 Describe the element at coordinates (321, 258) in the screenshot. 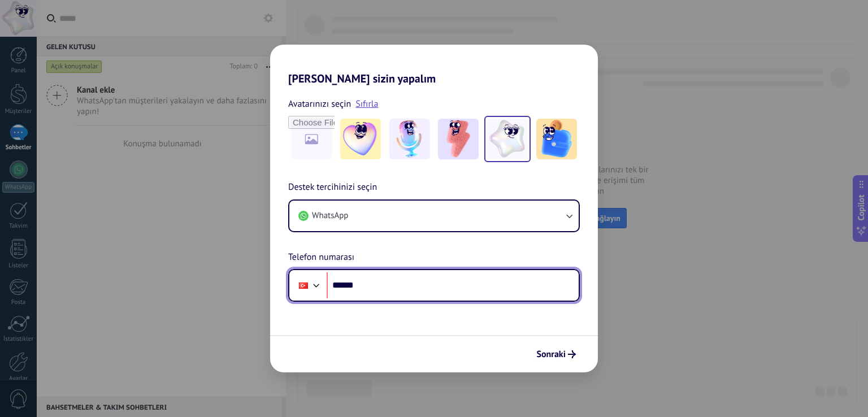

I see `span: Telefon numarası` at that location.